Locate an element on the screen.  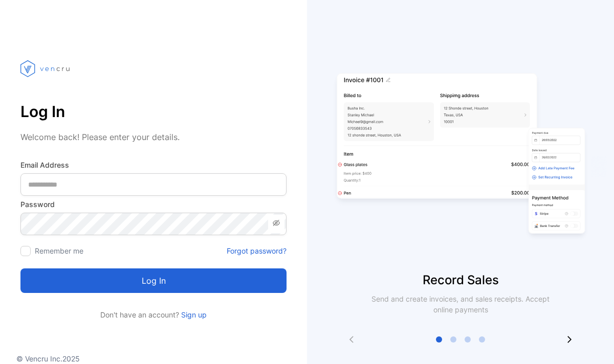
img: slider image is located at coordinates (460, 156).